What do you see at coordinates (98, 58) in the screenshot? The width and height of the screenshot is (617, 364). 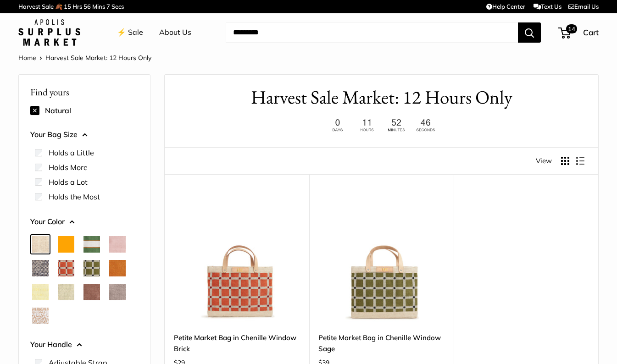 I see `span: Harvest Sale Market: 12 Hours Only` at bounding box center [98, 58].